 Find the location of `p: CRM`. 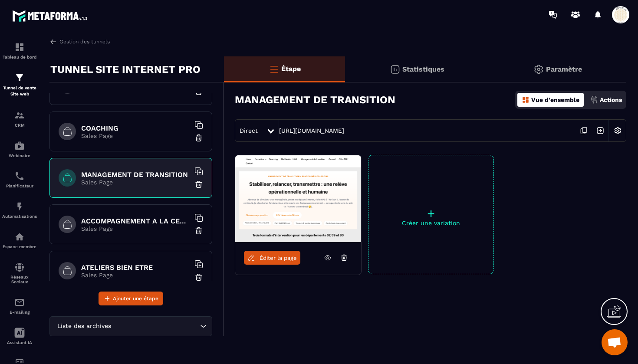

p: CRM is located at coordinates (19, 125).